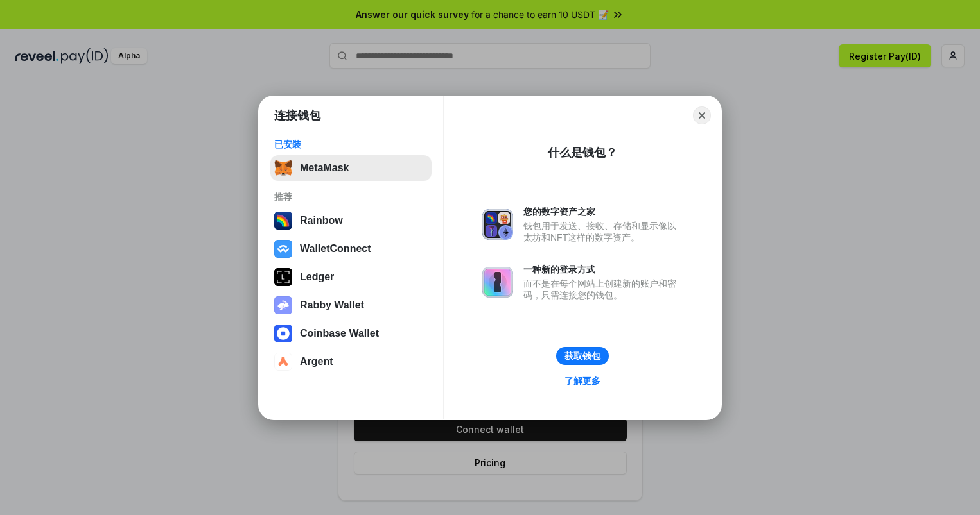  Describe the element at coordinates (339, 333) in the screenshot. I see `div: Coinbase Wallet` at that location.